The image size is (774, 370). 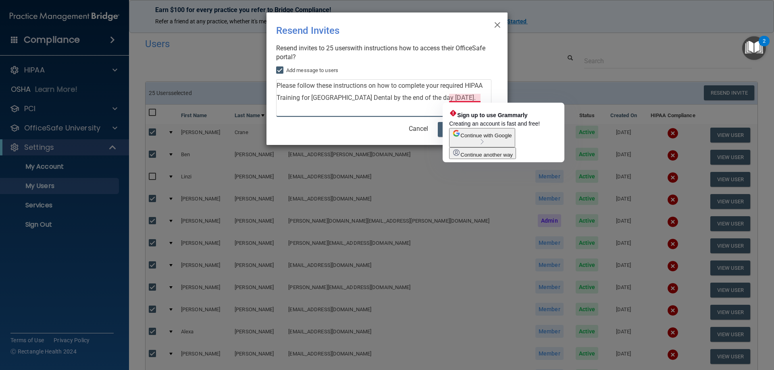 What do you see at coordinates (418, 129) in the screenshot?
I see `a: Cancel` at bounding box center [418, 129].